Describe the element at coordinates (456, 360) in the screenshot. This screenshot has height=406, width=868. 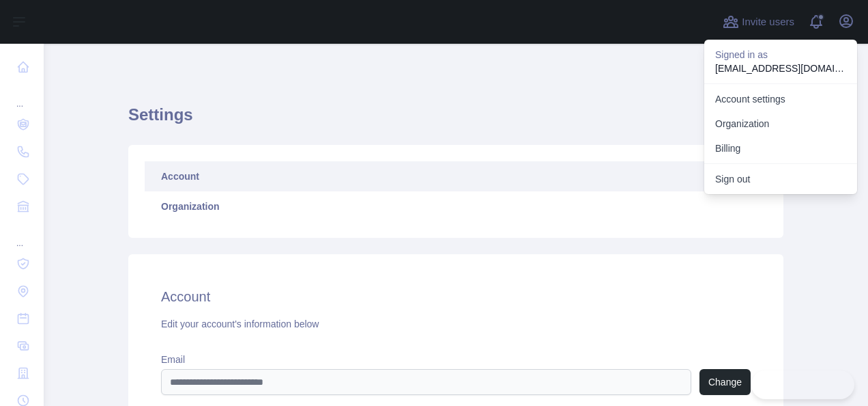
I see `label: Email` at that location.